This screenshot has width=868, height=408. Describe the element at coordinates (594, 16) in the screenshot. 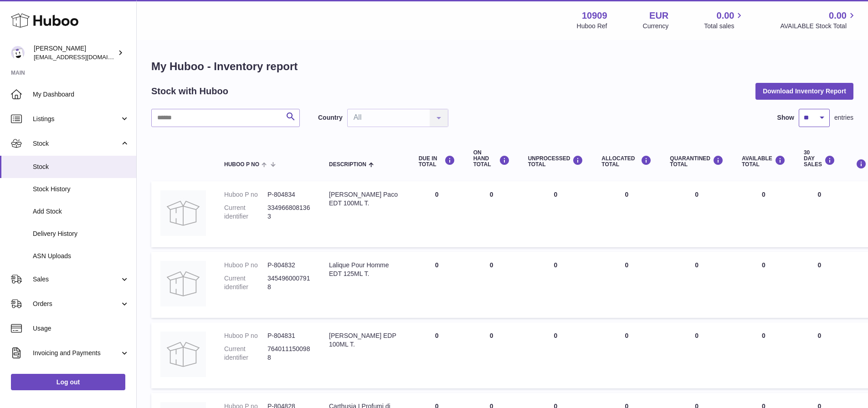

I see `strong: 10909` at that location.